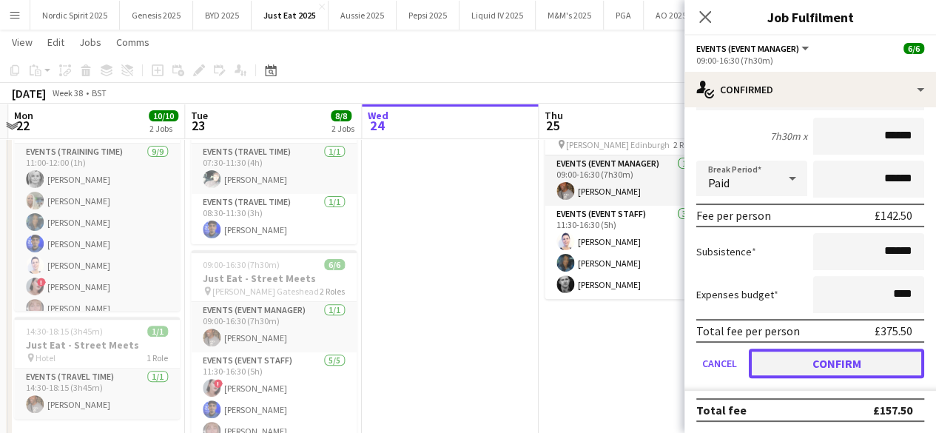  What do you see at coordinates (199, 115) in the screenshot?
I see `span: Tue` at bounding box center [199, 115].